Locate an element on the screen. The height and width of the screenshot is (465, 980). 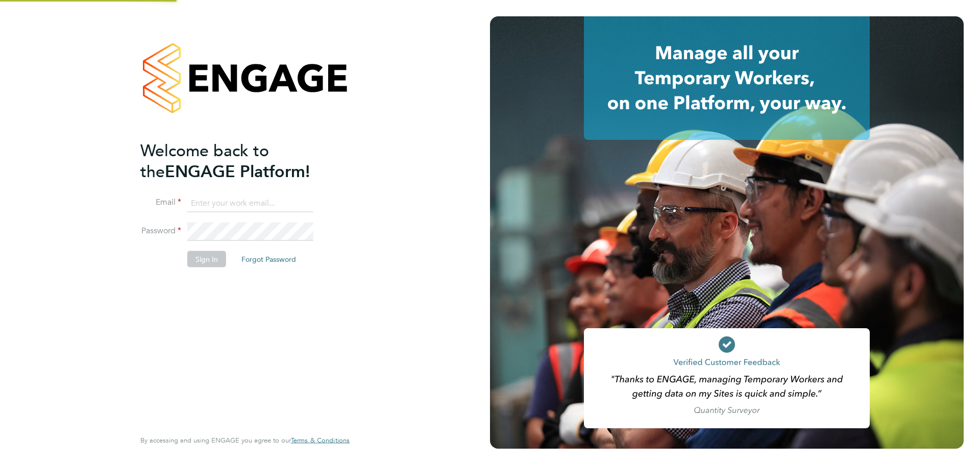
span: By accessing and using ENGAGE you agree to our is located at coordinates (245, 440).